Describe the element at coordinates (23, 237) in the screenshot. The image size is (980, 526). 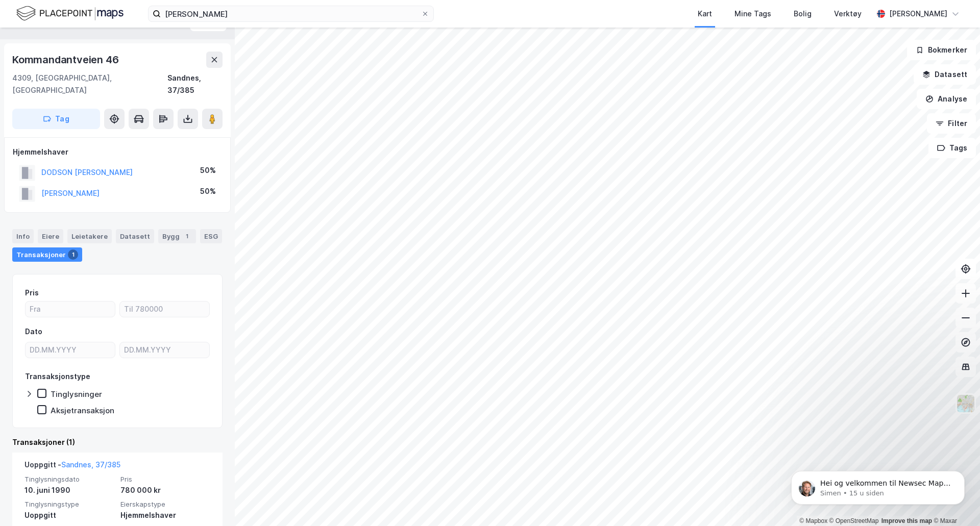
I see `div: Info` at that location.